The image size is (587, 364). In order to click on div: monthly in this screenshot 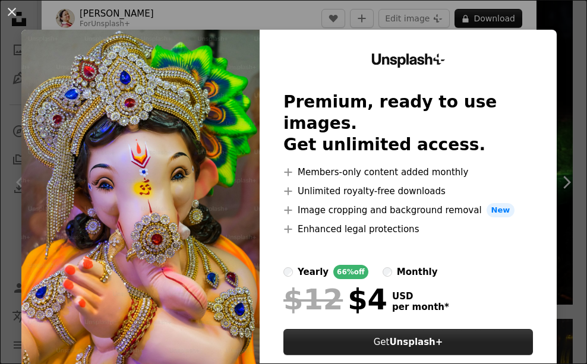, I will do `click(417, 272)`.